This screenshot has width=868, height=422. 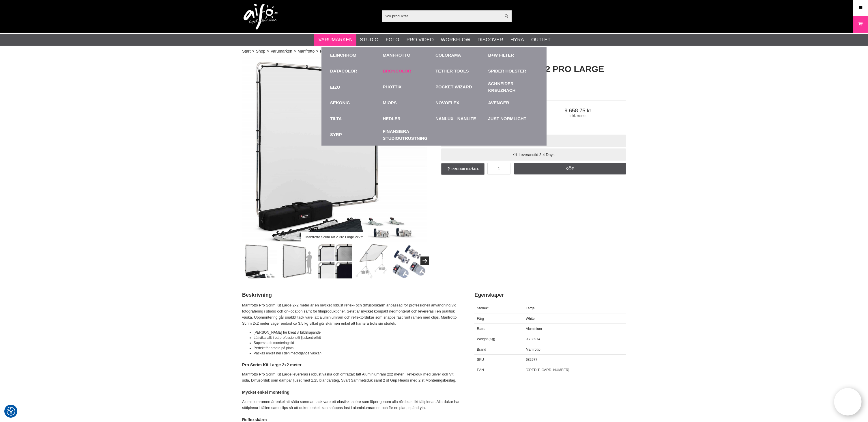 What do you see at coordinates (372, 261) in the screenshot?
I see `img: Grip Head ger robust montering på stativ` at bounding box center [372, 261].